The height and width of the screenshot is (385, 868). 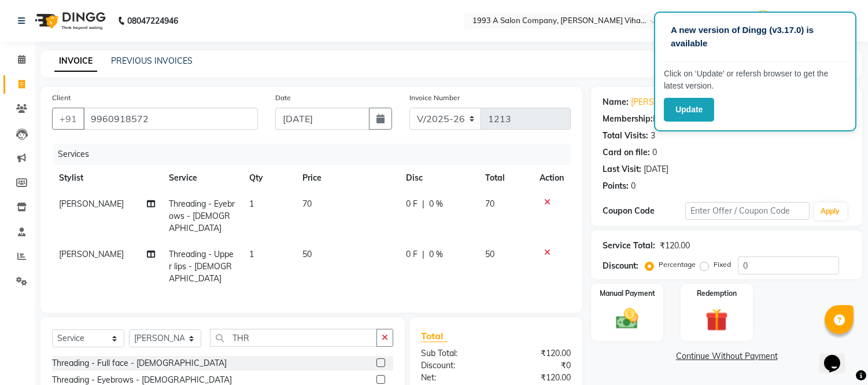 What do you see at coordinates (716, 293) in the screenshot?
I see `label: Redemption` at bounding box center [716, 293].